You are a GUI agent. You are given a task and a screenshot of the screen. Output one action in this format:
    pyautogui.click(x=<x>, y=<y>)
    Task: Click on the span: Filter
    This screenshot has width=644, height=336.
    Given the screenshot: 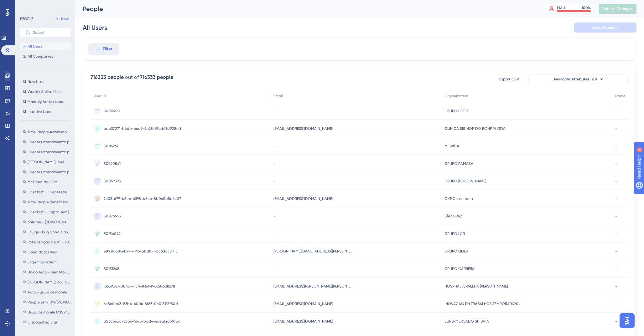 What is the action you would take?
    pyautogui.click(x=108, y=49)
    